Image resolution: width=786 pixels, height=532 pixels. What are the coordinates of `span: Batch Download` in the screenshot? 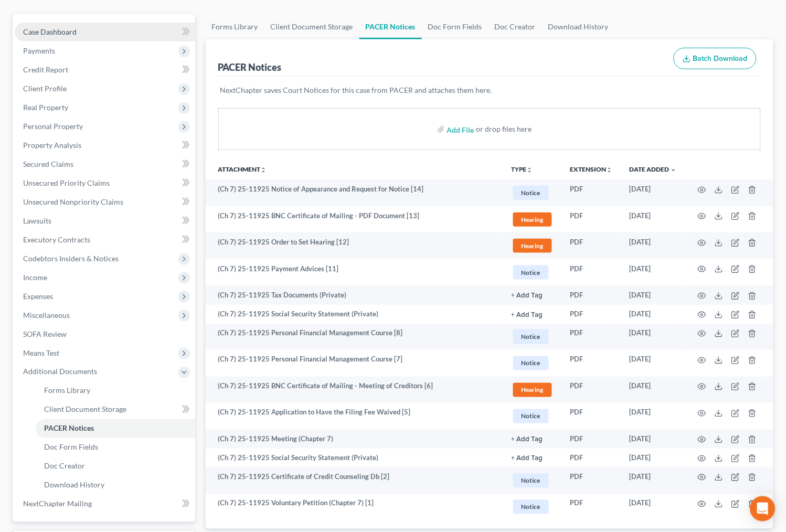 It's located at (721, 58).